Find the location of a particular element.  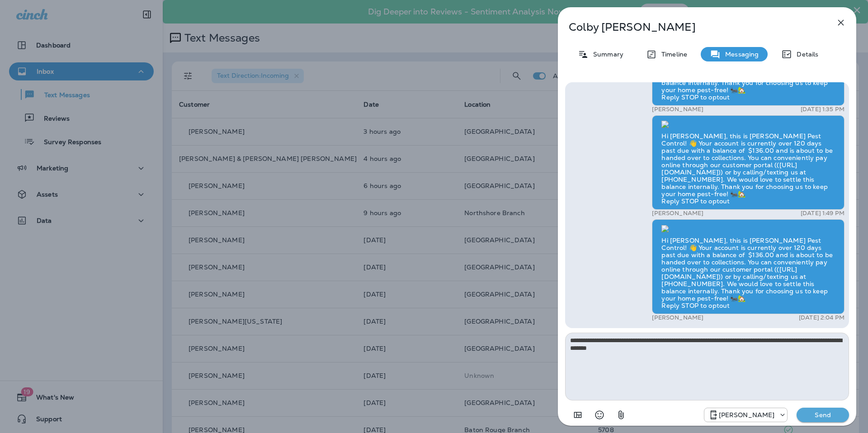

p: Summary is located at coordinates (606, 55).